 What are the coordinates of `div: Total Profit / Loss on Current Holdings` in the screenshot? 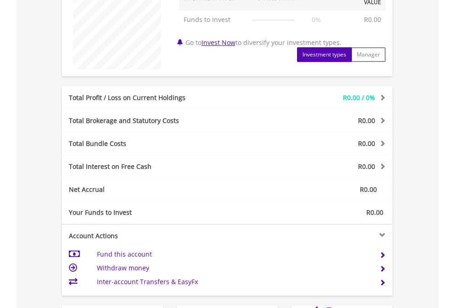 It's located at (158, 98).